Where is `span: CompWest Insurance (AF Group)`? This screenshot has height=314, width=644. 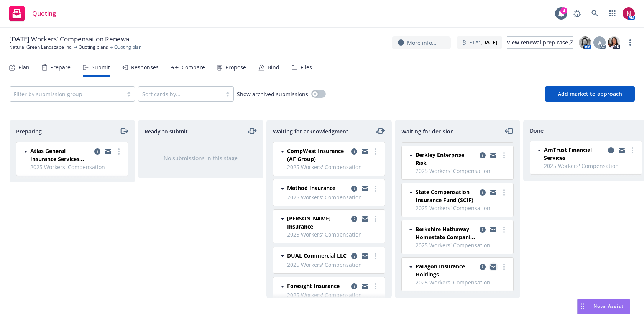 span: CompWest Insurance (AF Group) is located at coordinates (318, 155).